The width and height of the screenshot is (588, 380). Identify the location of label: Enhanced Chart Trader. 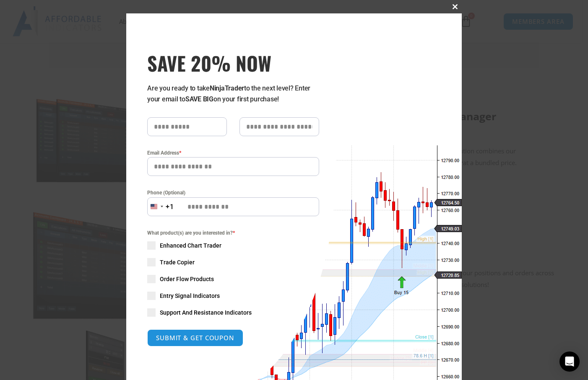
(233, 246).